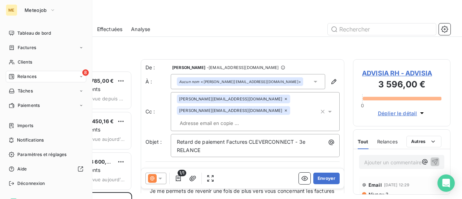  Describe the element at coordinates (362, 105) in the screenshot. I see `span: 0` at that location.